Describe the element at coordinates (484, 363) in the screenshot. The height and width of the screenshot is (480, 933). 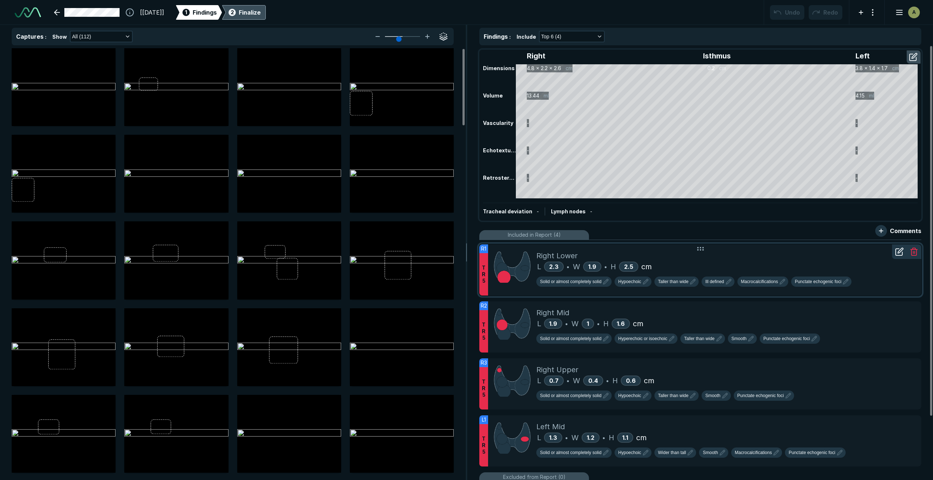
I see `span: R3` at that location.